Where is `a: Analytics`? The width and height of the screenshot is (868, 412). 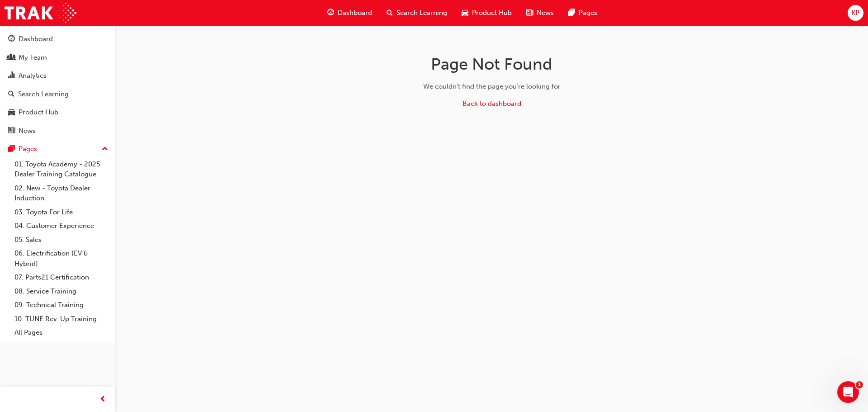 a: Analytics is located at coordinates (57, 76).